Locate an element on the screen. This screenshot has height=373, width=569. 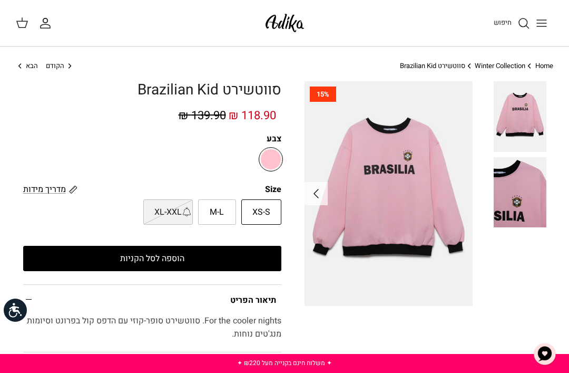
a: ✦ משלוח חינם בקנייה מעל ₪220 ✦ is located at coordinates (285, 363).